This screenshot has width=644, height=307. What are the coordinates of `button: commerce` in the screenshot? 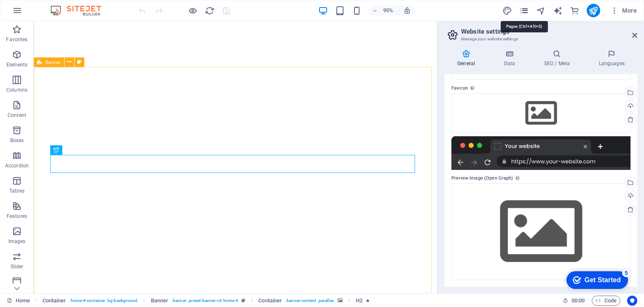 It's located at (575, 11).